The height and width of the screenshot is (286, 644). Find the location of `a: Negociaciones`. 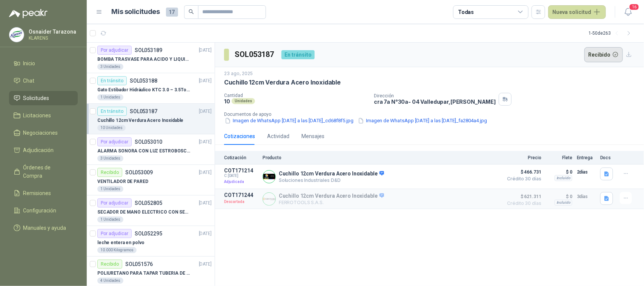

a: Negociaciones is located at coordinates (43, 133).